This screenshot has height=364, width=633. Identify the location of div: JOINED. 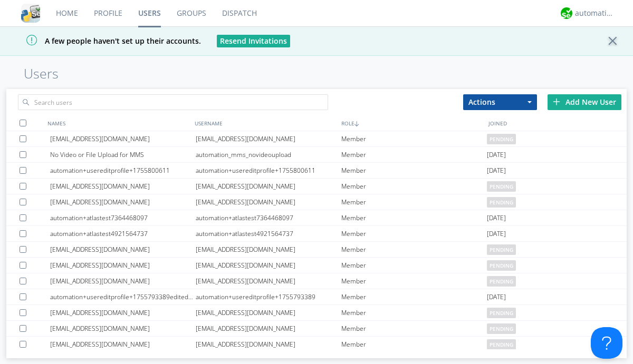
(559, 122).